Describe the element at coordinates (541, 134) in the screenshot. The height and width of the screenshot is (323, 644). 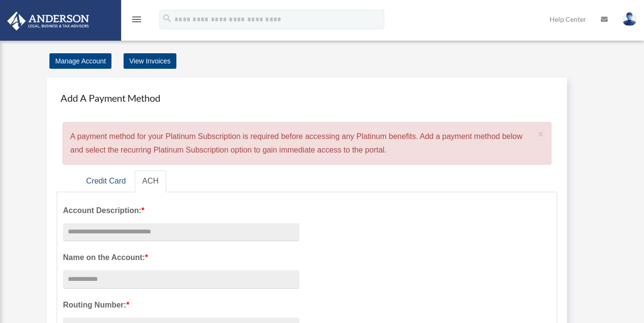
I see `button: Close` at that location.